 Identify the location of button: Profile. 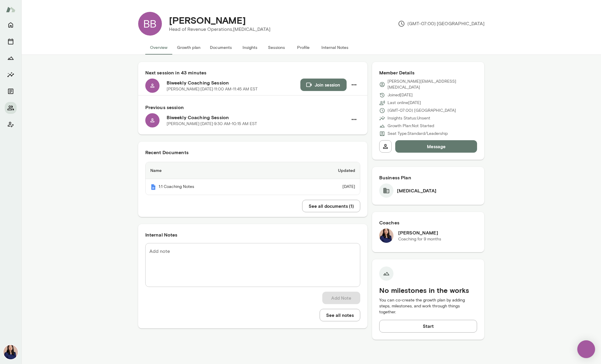
(303, 47).